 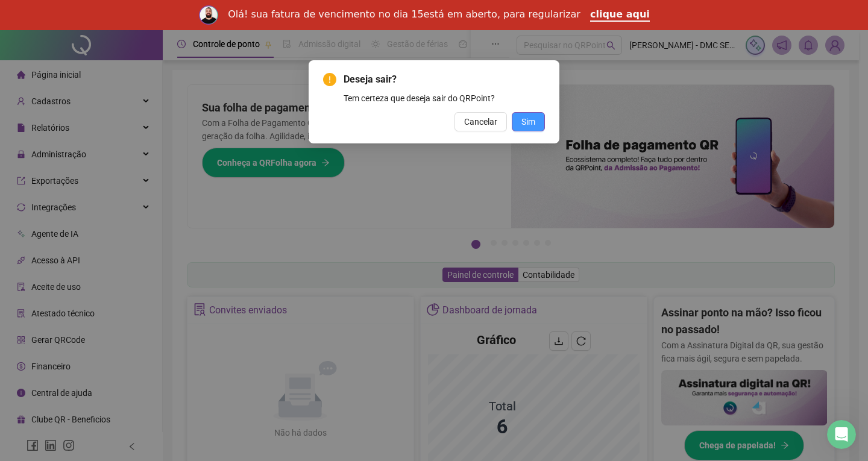 I want to click on button: Cancelar, so click(x=481, y=121).